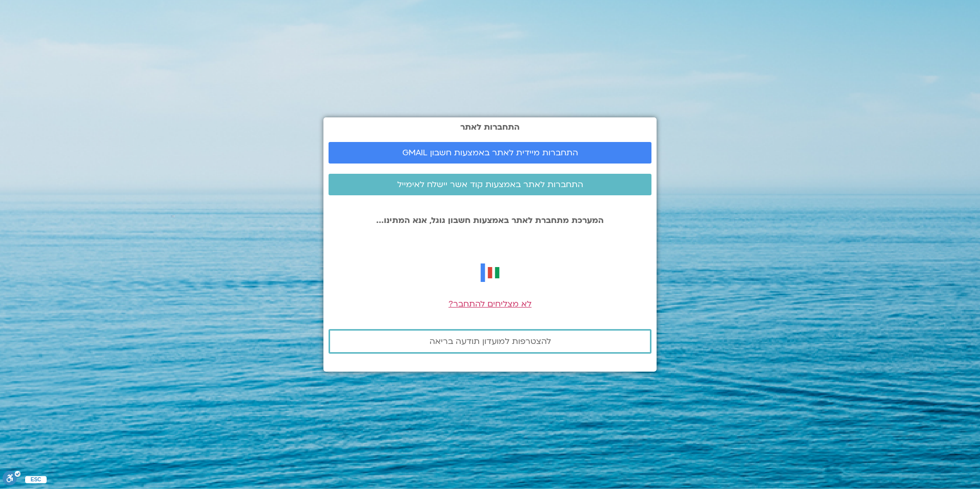  Describe the element at coordinates (490, 341) in the screenshot. I see `a: להצטרפות למועדון תודעה בריאה` at that location.